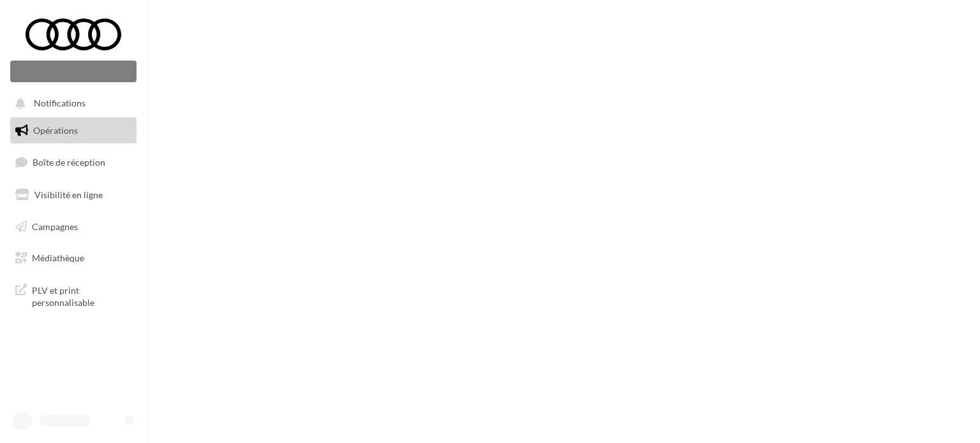 The height and width of the screenshot is (443, 980). I want to click on a: PLV et print personnalisable, so click(73, 296).